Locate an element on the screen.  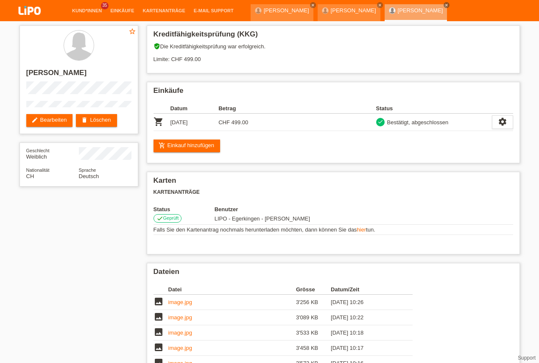
i: settings is located at coordinates (503, 122).